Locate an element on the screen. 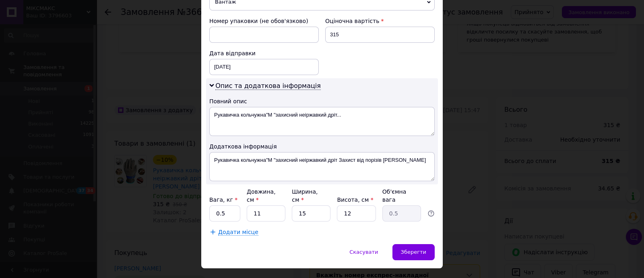 This screenshot has height=278, width=644. span: Зберегти is located at coordinates (414, 252).